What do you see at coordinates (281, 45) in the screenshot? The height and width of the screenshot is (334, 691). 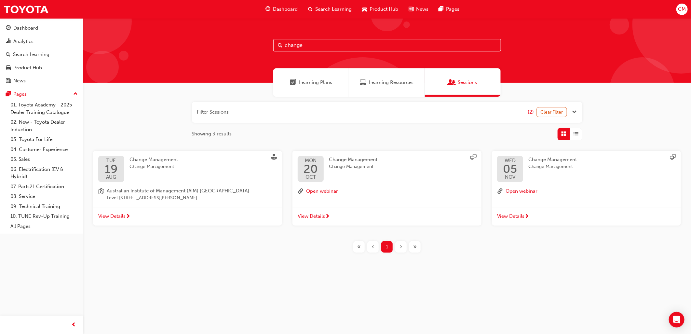 I see `span: Search` at bounding box center [281, 45].